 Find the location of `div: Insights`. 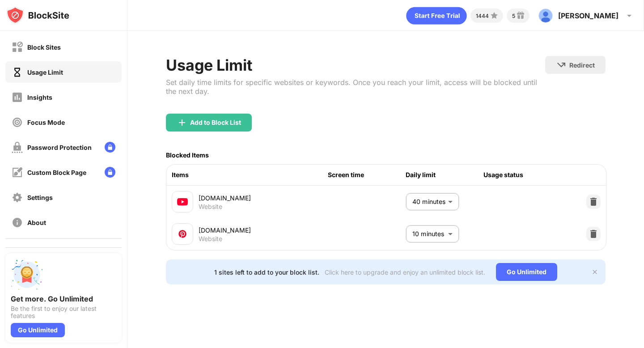

div: Insights is located at coordinates (40, 97).